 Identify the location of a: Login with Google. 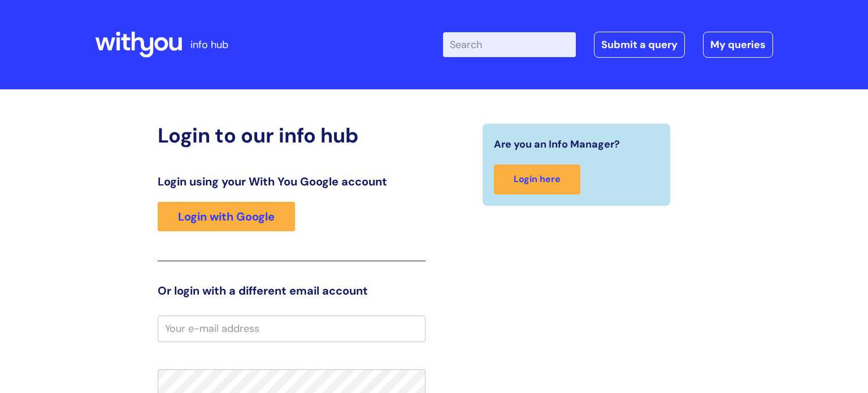
(226, 216).